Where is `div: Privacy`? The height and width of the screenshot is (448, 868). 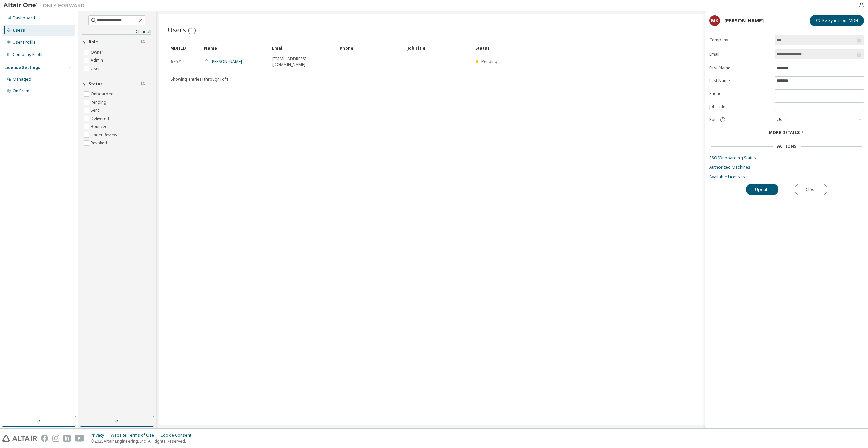 div: Privacy is located at coordinates (101, 435).